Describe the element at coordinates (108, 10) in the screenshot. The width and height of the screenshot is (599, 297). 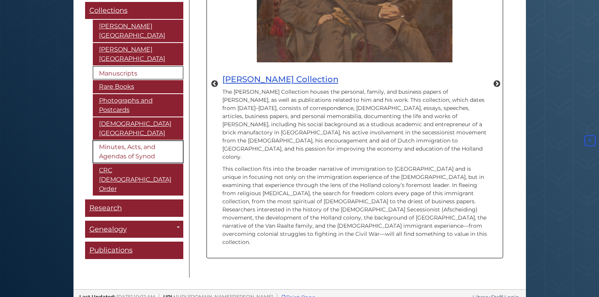
I see `span: Collections` at that location.